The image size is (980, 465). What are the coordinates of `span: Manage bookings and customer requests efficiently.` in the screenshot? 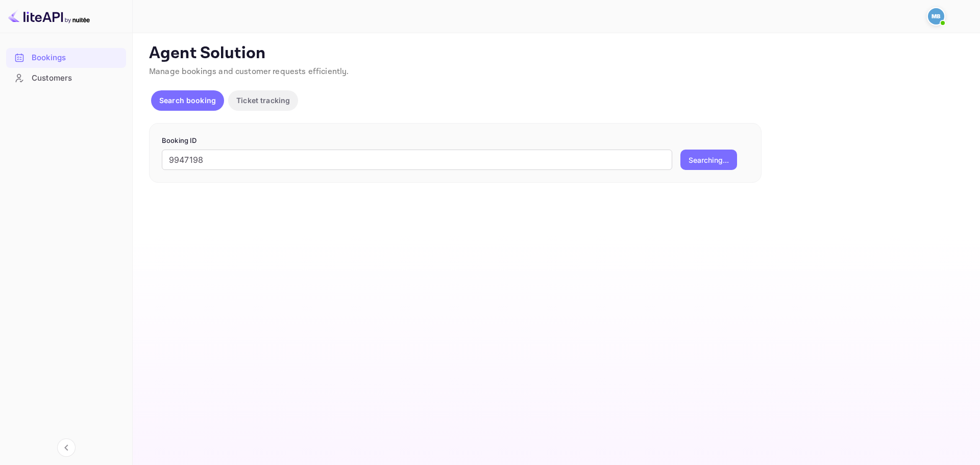 It's located at (249, 71).